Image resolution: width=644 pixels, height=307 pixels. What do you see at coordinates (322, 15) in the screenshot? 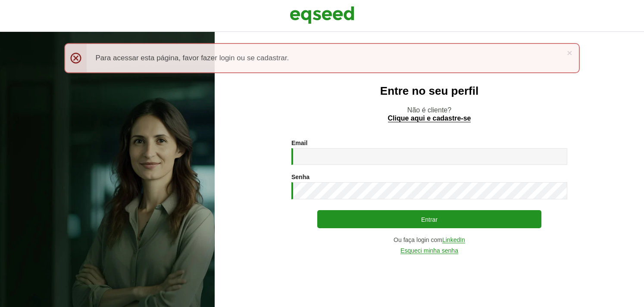
I see `img: EqSeed Logo` at bounding box center [322, 15].